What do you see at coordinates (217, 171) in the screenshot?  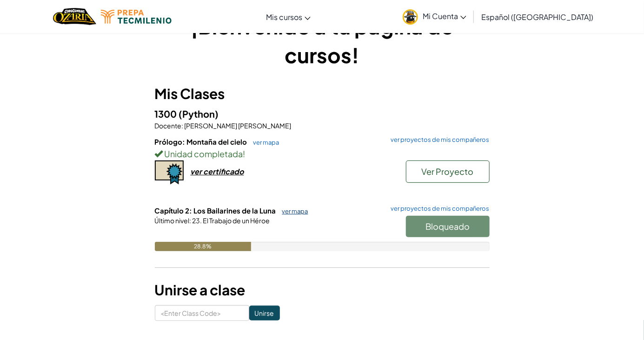 I see `div: ver certificado` at bounding box center [217, 171].